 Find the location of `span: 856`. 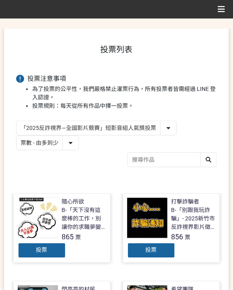

span: 856 is located at coordinates (178, 237).